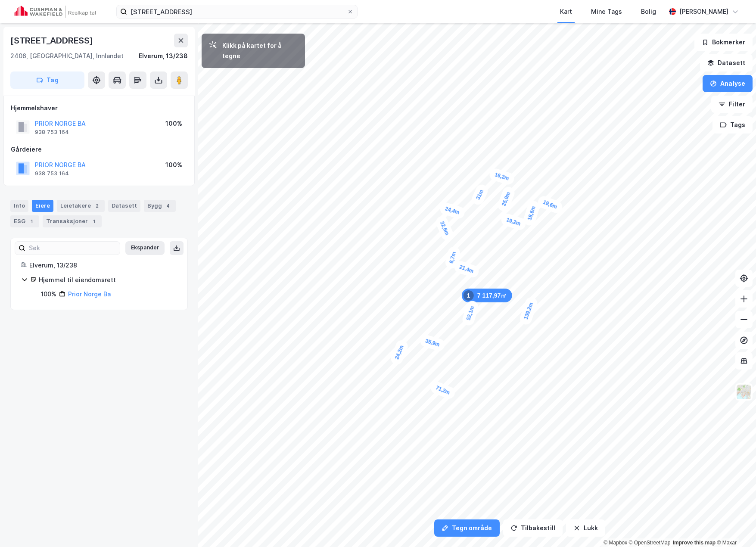  Describe the element at coordinates (72, 222) in the screenshot. I see `div: Transaksjoner` at that location.